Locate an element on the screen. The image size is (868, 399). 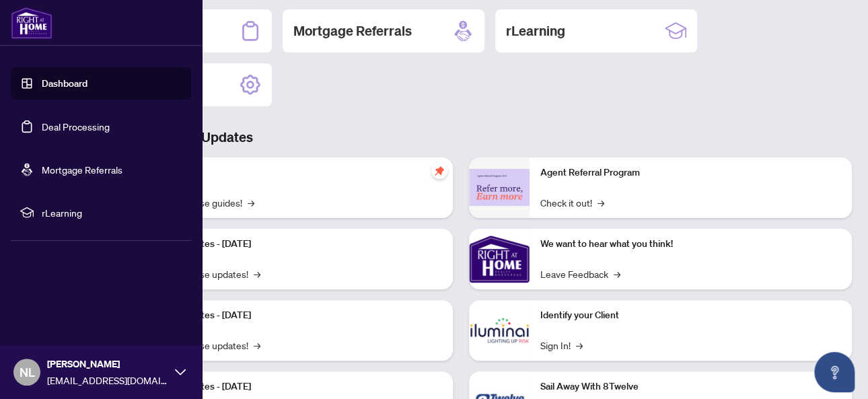
img: Agent Referral Program is located at coordinates (499, 187).